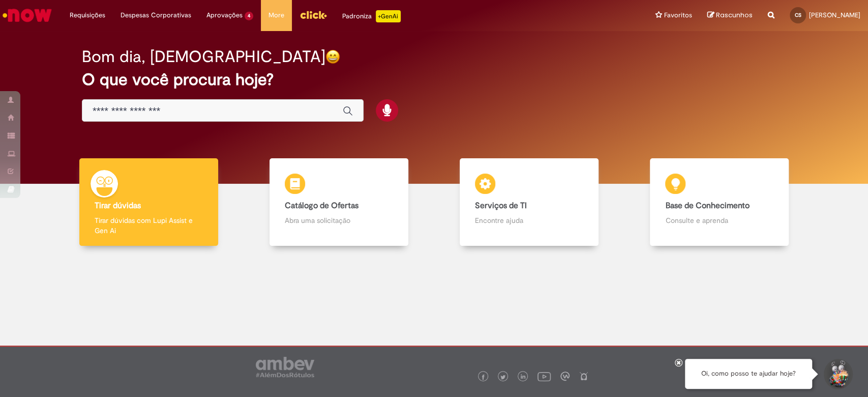 Image resolution: width=868 pixels, height=397 pixels. I want to click on b: Catálogo de Ofertas, so click(321, 206).